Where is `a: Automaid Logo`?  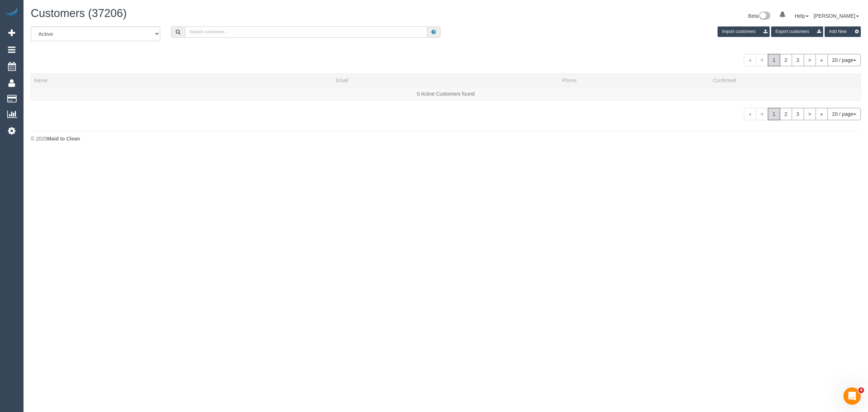
a: Automaid Logo is located at coordinates (11, 12).